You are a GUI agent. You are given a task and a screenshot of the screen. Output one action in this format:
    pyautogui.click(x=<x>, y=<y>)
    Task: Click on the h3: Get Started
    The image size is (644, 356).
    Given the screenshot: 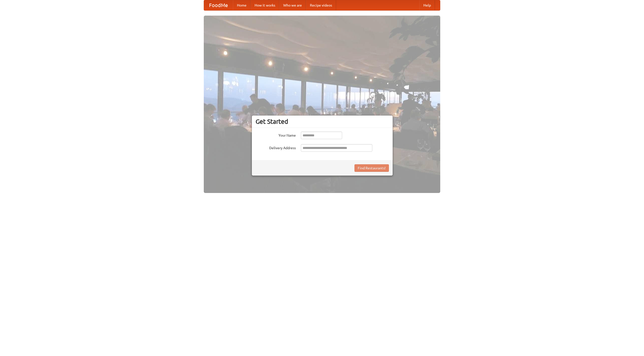 What is the action you would take?
    pyautogui.click(x=322, y=122)
    